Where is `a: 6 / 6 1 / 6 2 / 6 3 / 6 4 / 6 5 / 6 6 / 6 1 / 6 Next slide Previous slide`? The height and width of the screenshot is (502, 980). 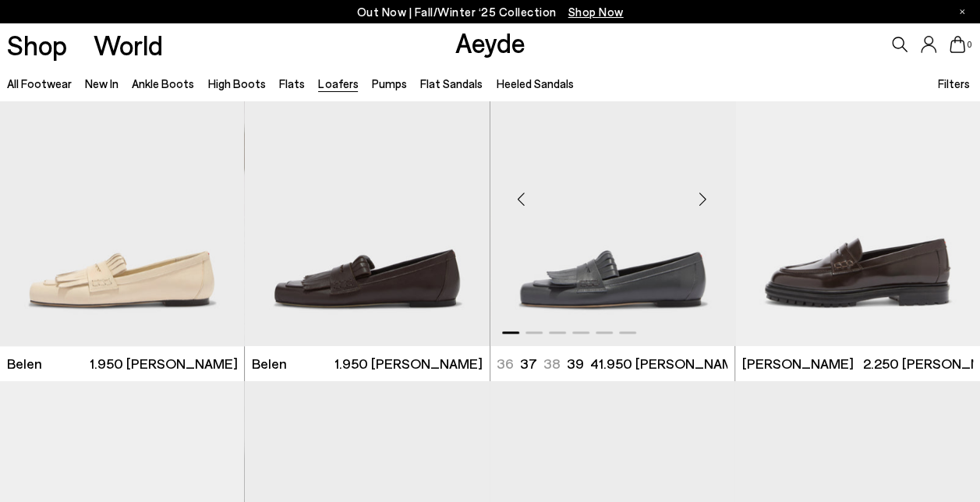 a: 6 / 6 1 / 6 2 / 6 3 / 6 4 / 6 5 / 6 6 / 6 1 / 6 Next slide Previous slide is located at coordinates (858, 192).